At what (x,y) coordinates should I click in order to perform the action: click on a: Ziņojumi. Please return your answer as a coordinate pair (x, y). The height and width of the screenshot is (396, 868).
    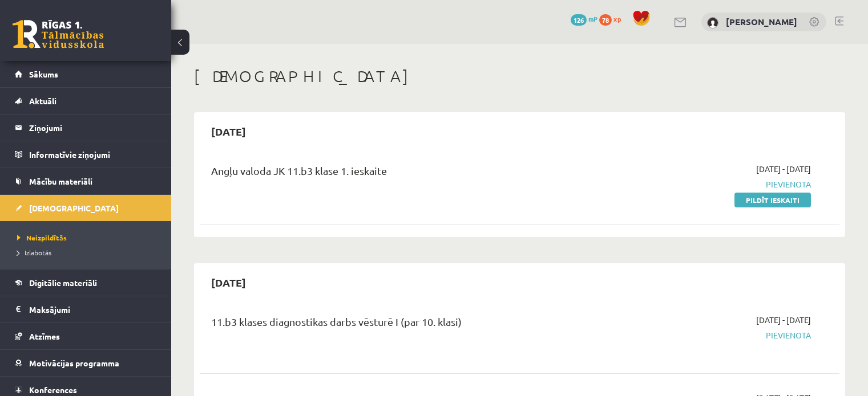
    Looking at the image, I should click on (86, 127).